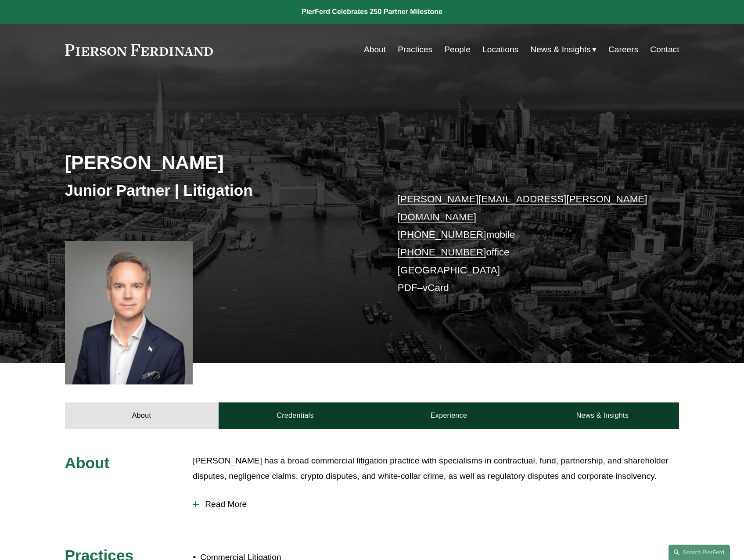 The width and height of the screenshot is (744, 560). I want to click on span: News & Insights, so click(560, 50).